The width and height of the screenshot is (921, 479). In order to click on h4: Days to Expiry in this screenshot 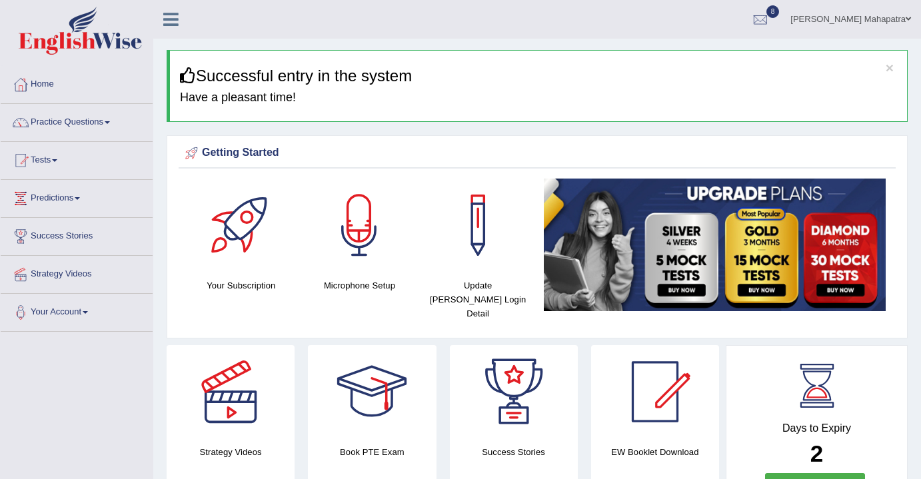, I will do `click(816, 428)`.